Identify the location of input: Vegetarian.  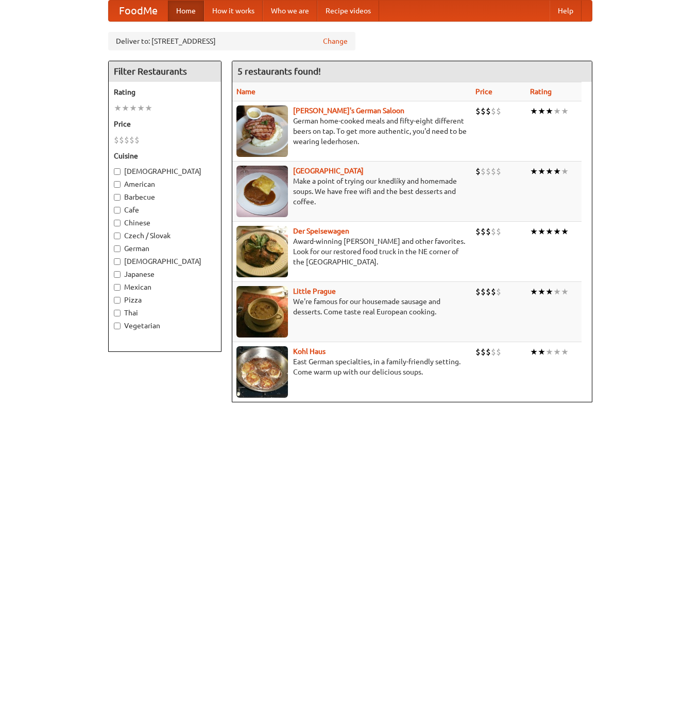
(117, 326).